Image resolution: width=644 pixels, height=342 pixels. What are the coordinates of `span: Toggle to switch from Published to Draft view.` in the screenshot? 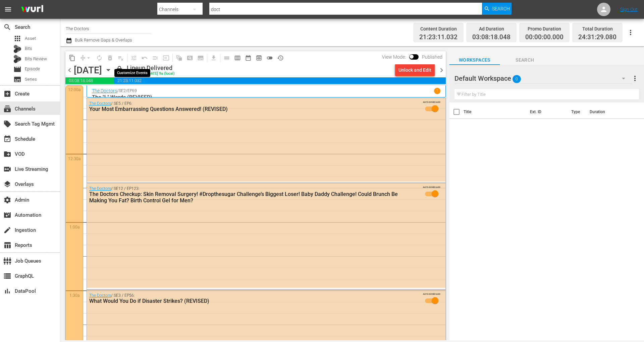 It's located at (412, 57).